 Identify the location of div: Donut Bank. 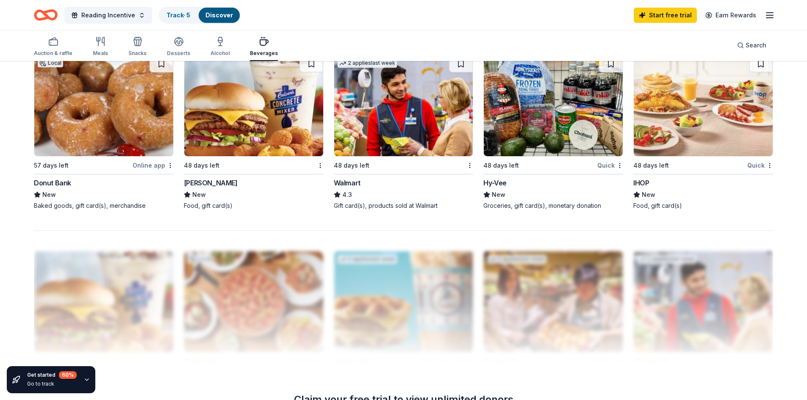
(53, 183).